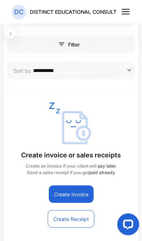 Image resolution: width=142 pixels, height=241 pixels. Describe the element at coordinates (71, 173) in the screenshot. I see `p: Send a sales receipt if you got` at that location.